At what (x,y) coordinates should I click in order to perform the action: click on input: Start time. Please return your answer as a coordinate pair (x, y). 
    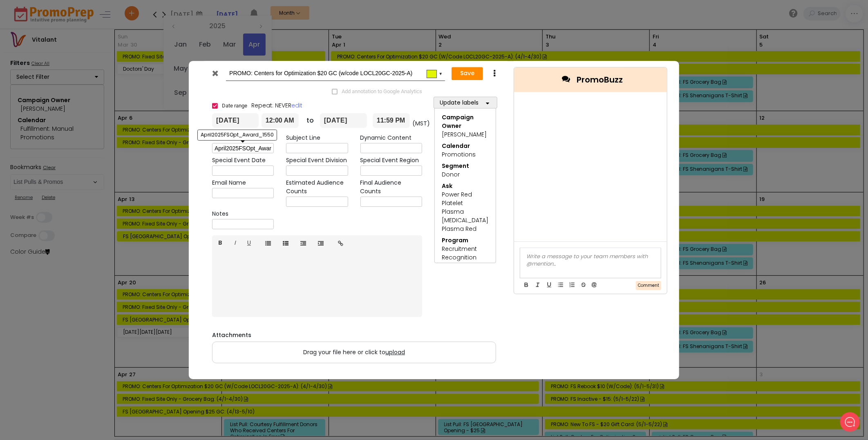
    Looking at the image, I should click on (280, 121).